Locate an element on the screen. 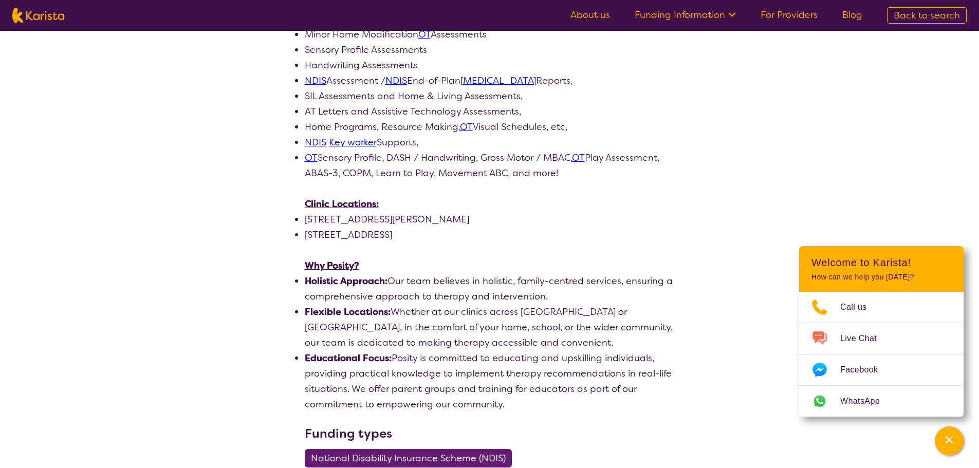  a: Blog is located at coordinates (852, 15).